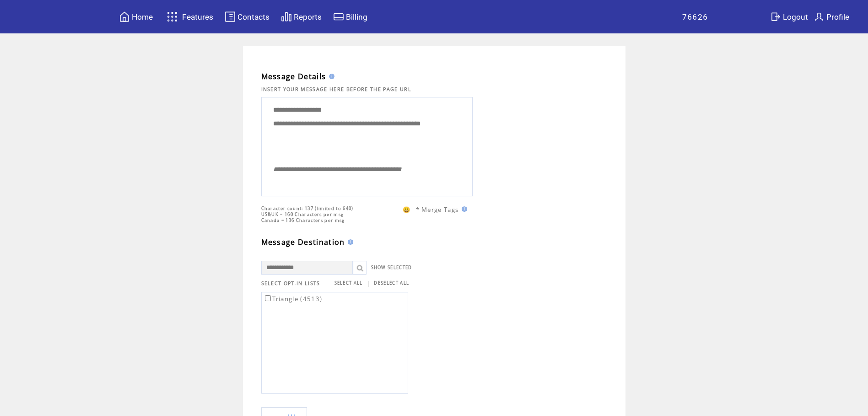 This screenshot has width=868, height=416. Describe the element at coordinates (302, 214) in the screenshot. I see `span: US&UK = 160 Characters per msg` at that location.